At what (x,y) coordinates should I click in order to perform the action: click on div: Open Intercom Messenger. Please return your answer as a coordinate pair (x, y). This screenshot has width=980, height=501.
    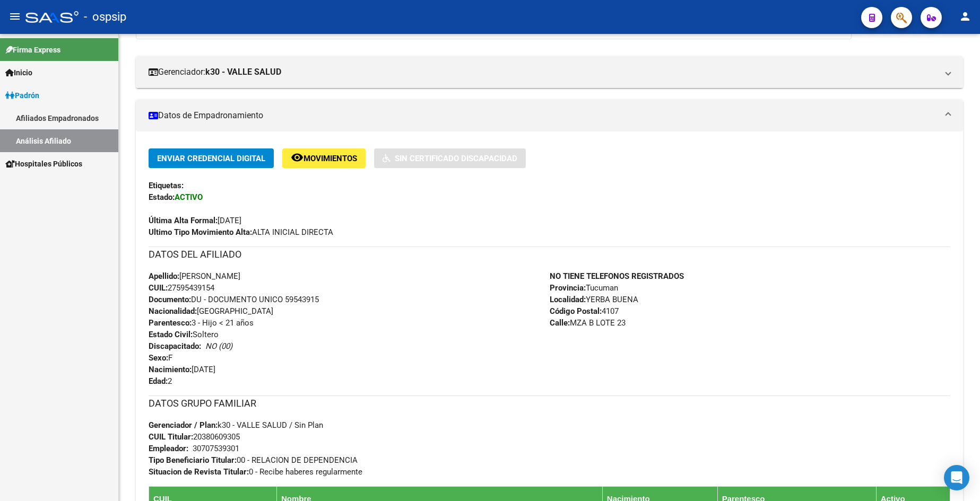
    Looking at the image, I should click on (956, 477).